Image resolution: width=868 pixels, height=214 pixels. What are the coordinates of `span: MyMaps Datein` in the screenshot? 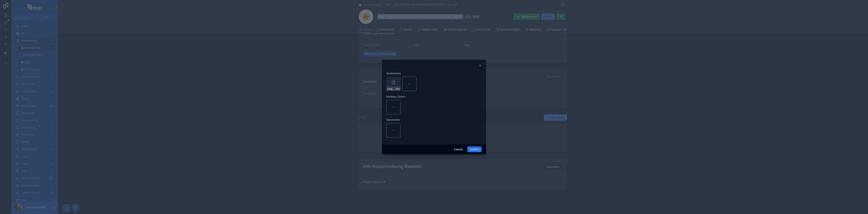 It's located at (396, 96).